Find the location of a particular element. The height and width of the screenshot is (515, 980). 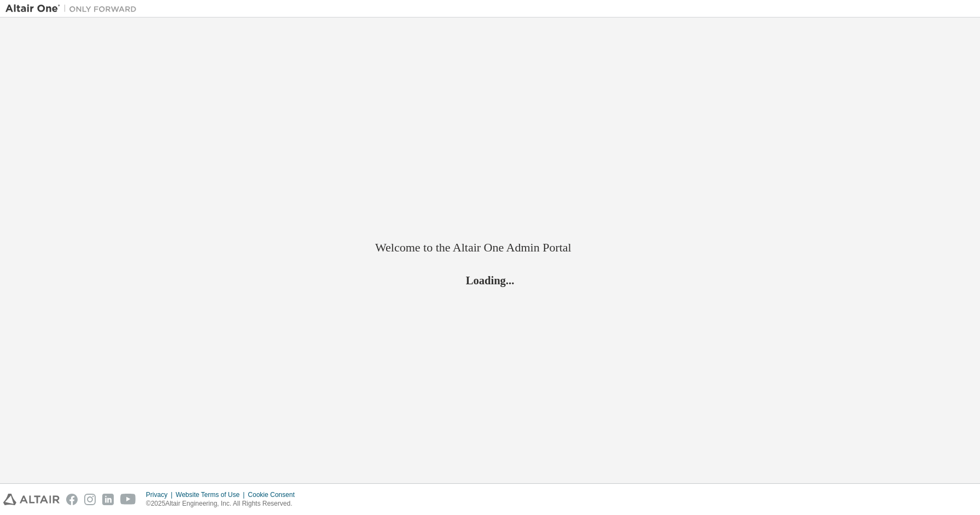

img: linkedin.svg is located at coordinates (108, 499).